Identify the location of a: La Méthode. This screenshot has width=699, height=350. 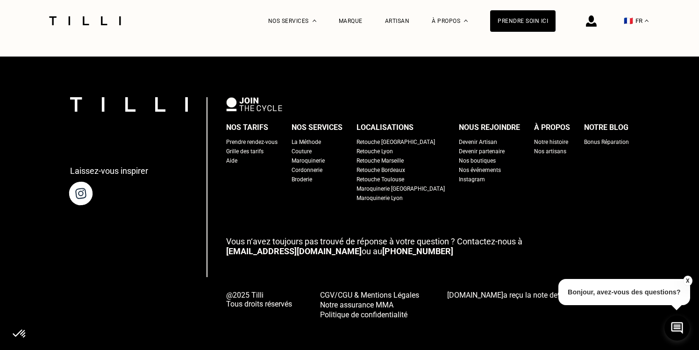
(306, 142).